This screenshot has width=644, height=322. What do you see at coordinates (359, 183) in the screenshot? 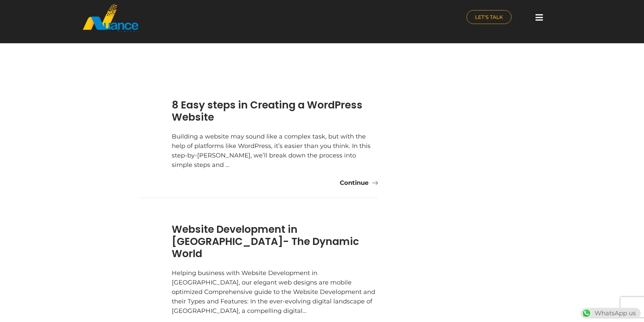
I see `a: Continue` at bounding box center [359, 183].